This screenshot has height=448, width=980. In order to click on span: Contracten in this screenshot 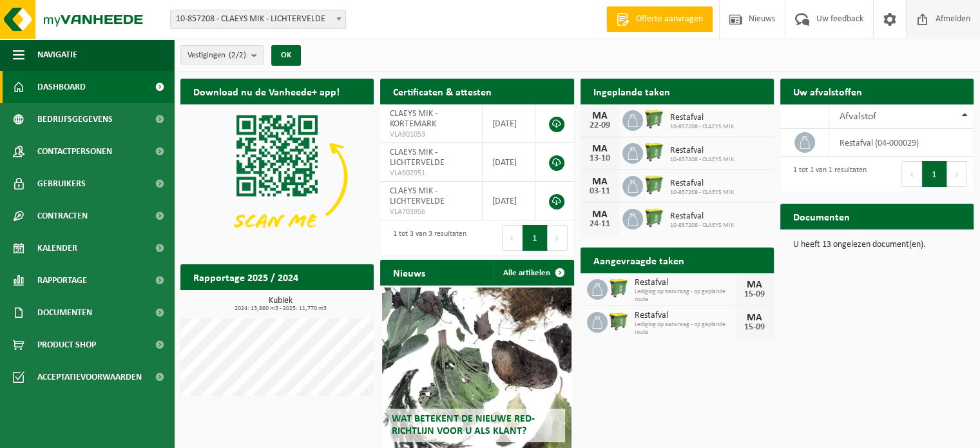, I will do `click(62, 216)`.